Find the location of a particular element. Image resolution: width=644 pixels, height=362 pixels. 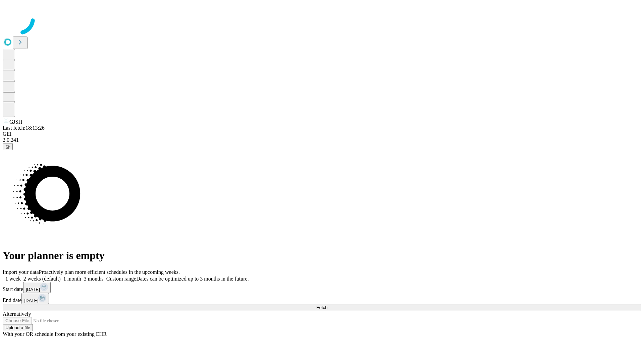

span: 2 weeks (default) is located at coordinates (42, 278).